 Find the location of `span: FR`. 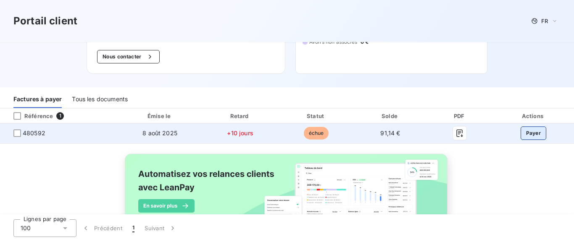

span: FR is located at coordinates (545, 21).